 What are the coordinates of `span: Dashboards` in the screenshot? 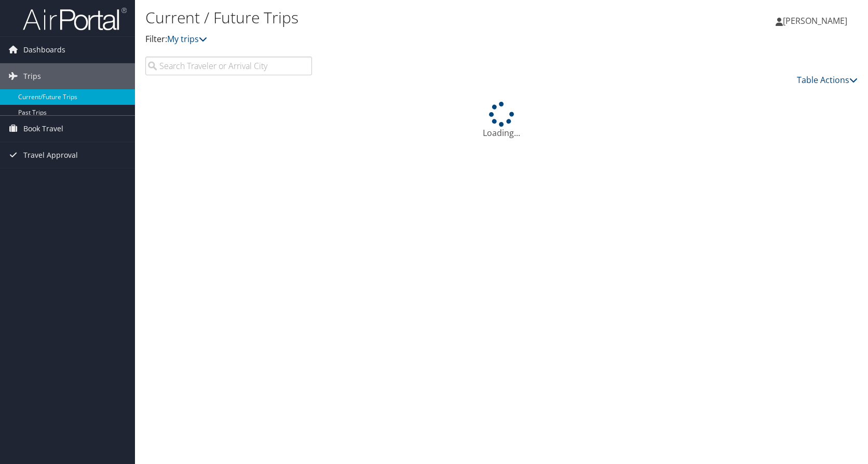 It's located at (44, 50).